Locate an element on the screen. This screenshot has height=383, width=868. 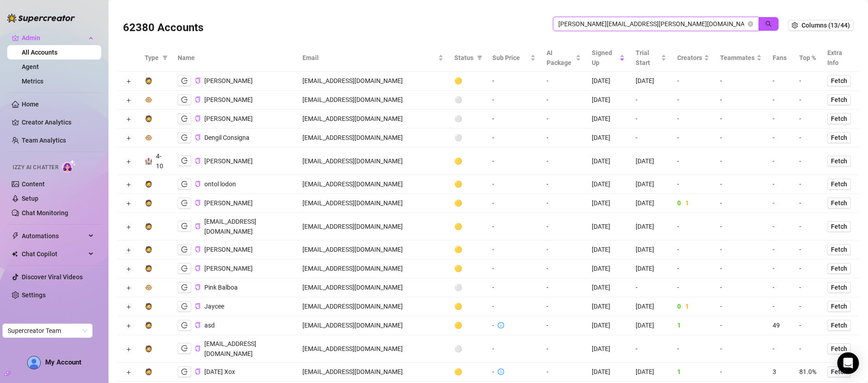
span: Email is located at coordinates (369, 58).